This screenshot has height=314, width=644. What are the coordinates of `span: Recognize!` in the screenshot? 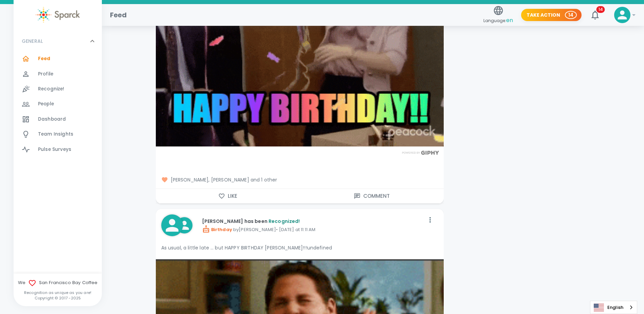 It's located at (51, 89).